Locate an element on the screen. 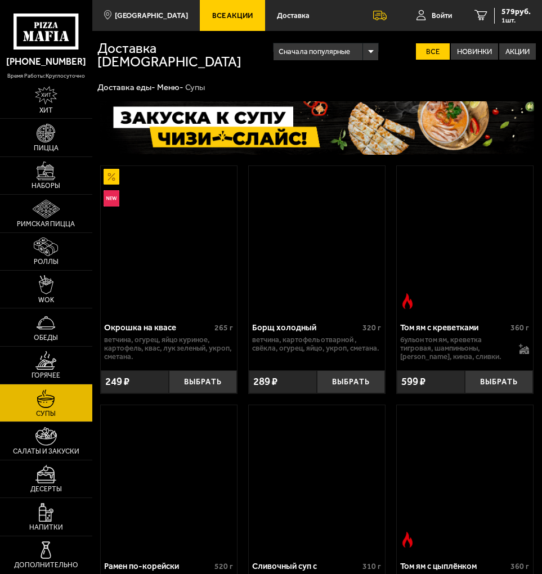 Image resolution: width=542 pixels, height=574 pixels. a: Острое блюдоТом ям с креветками is located at coordinates (464, 238).